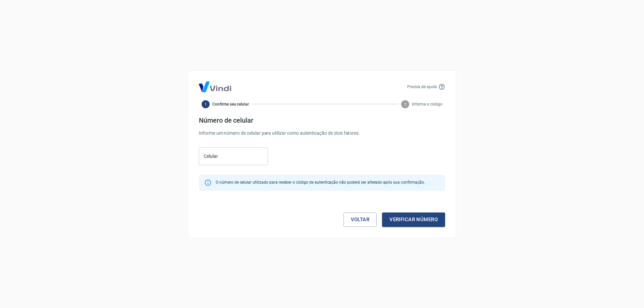 The height and width of the screenshot is (308, 644). What do you see at coordinates (230, 104) in the screenshot?
I see `span: Confirme seu celular` at bounding box center [230, 104].